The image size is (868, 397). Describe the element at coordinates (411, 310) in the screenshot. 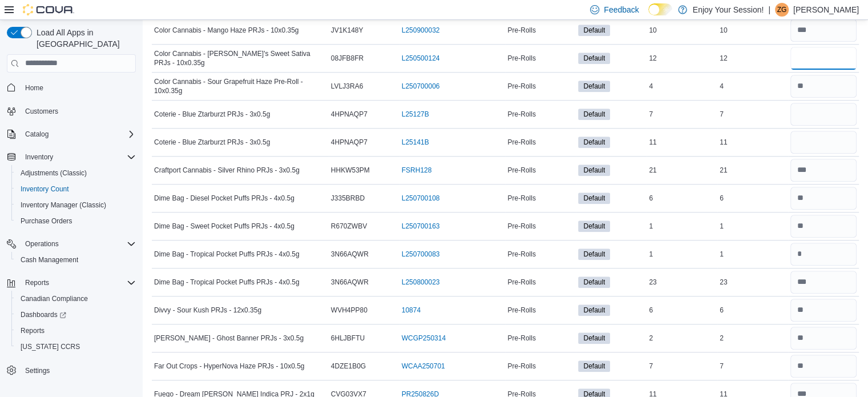

I see `a: 10874` at that location.